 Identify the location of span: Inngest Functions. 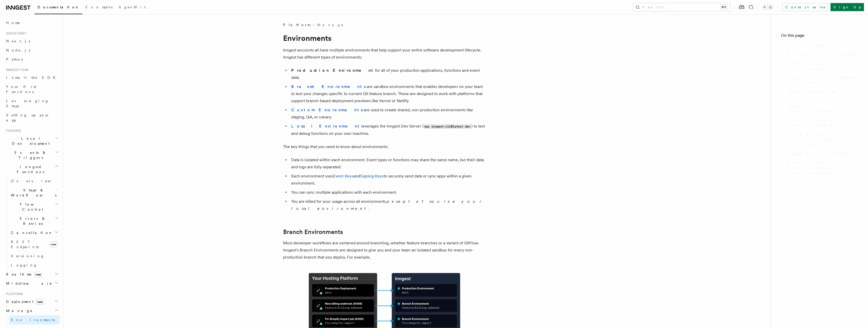
(30, 169).